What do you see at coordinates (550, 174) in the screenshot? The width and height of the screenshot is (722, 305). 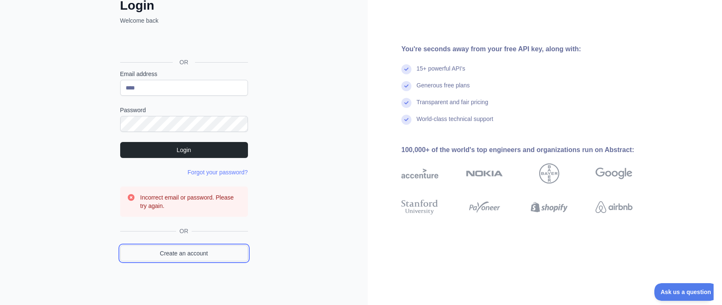 I see `img: bayer` at bounding box center [550, 174].